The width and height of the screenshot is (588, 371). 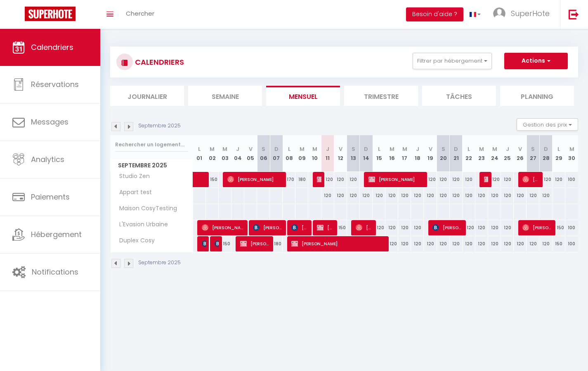 What do you see at coordinates (55, 84) in the screenshot?
I see `span: Réservations` at bounding box center [55, 84].